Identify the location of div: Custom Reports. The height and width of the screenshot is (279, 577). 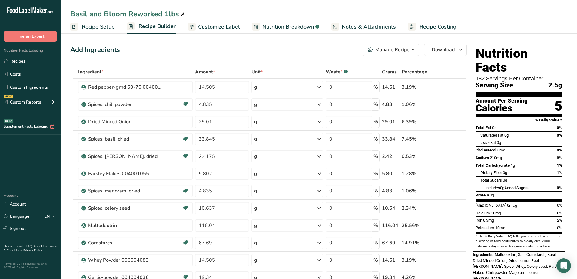
(22, 102).